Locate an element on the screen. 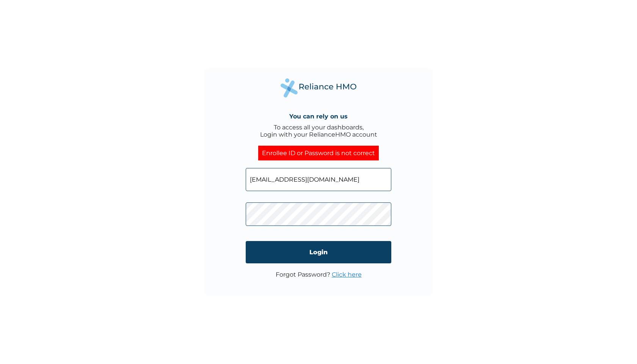 Image resolution: width=637 pixels, height=364 pixels. img: Reliance Health's Logo is located at coordinates (318, 88).